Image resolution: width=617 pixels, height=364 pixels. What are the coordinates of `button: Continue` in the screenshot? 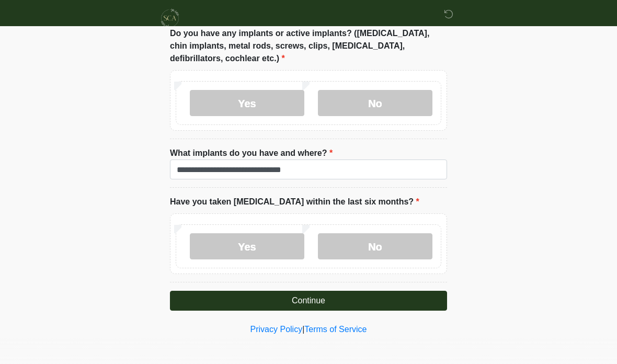 It's located at (308, 301).